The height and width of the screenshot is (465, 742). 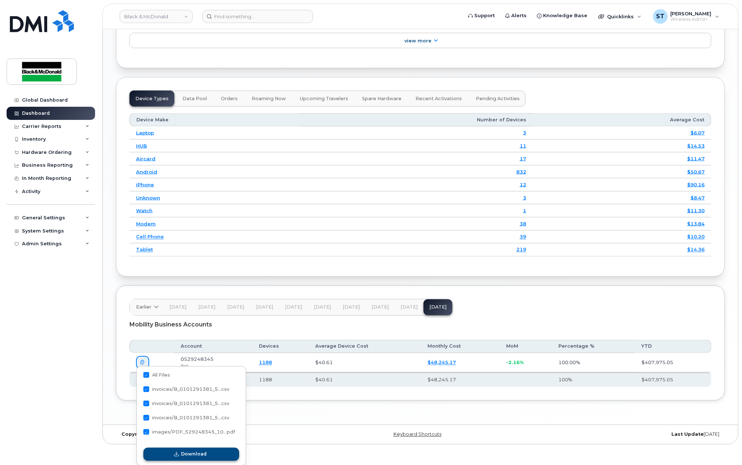 What do you see at coordinates (148, 198) in the screenshot?
I see `a: Unknown` at bounding box center [148, 198].